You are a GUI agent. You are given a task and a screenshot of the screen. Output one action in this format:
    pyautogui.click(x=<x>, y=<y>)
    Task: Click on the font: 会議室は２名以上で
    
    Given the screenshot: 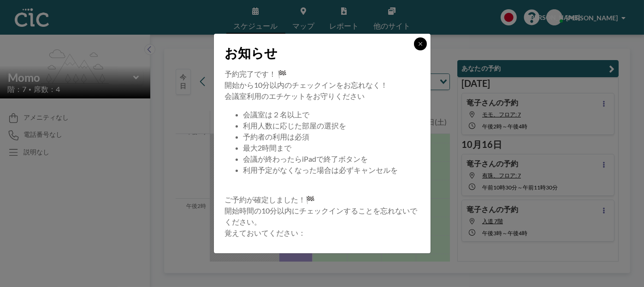 What is the action you would take?
    pyautogui.click(x=277, y=114)
    